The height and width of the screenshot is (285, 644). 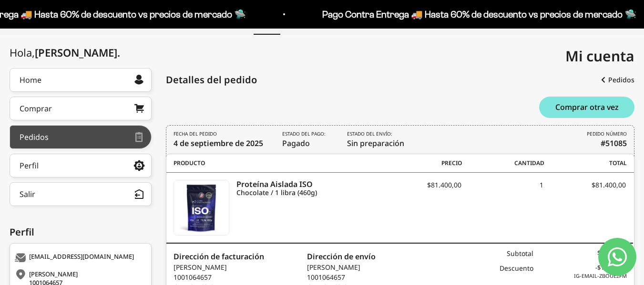 What do you see at coordinates (81, 165) in the screenshot?
I see `a: Perfil` at bounding box center [81, 165].